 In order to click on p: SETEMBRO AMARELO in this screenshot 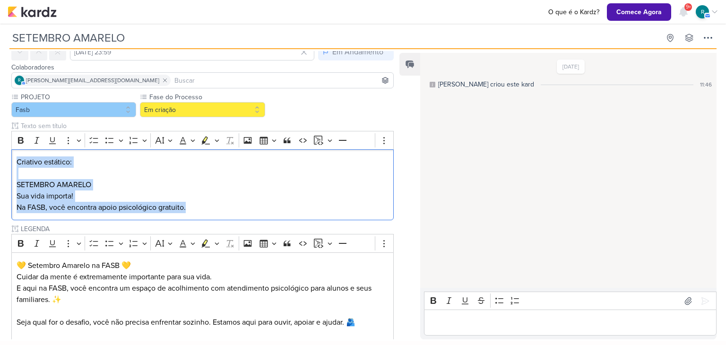, I will do `click(203, 185)`.